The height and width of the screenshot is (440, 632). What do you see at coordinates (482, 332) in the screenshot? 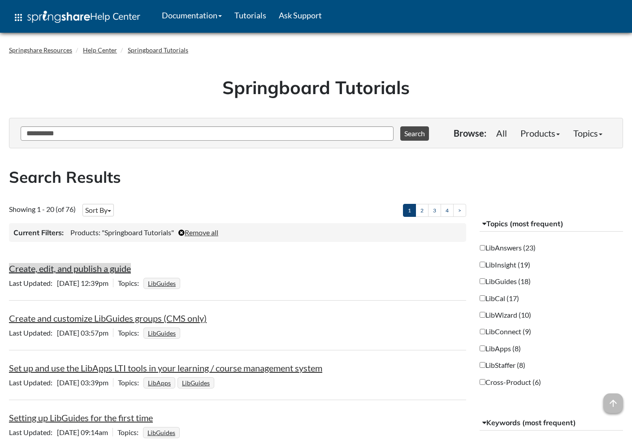
I see `input: LibConnect (9)` at bounding box center [482, 332].